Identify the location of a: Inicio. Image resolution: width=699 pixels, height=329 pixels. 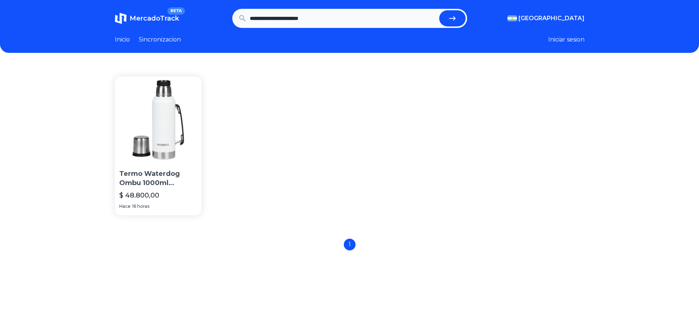
(122, 40).